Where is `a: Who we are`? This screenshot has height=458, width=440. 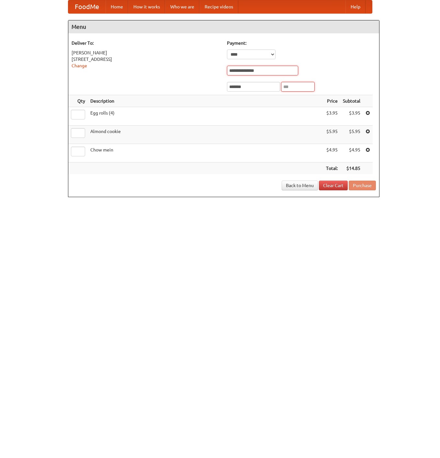 a: Who we are is located at coordinates (182, 7).